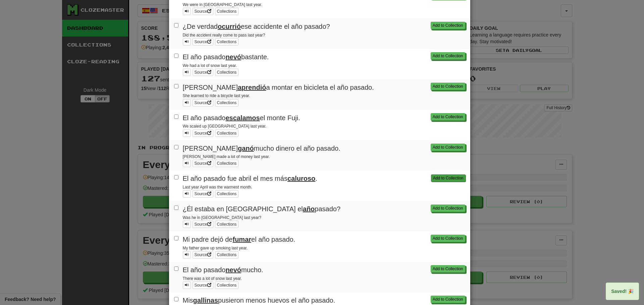  Describe the element at coordinates (210, 65) in the screenshot. I see `small: We had a lot of snow last year.` at that location.